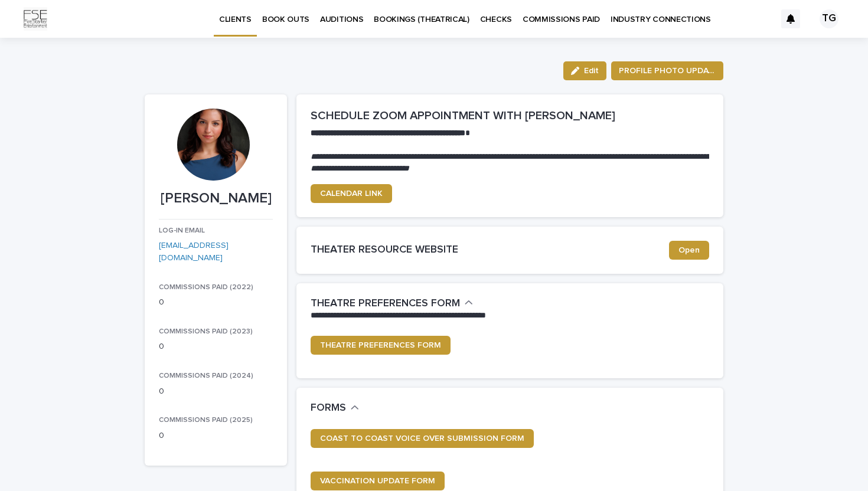 This screenshot has width=868, height=491. What do you see at coordinates (391, 304) in the screenshot?
I see `button: THEATRE PREFERENCES FORM` at bounding box center [391, 304].